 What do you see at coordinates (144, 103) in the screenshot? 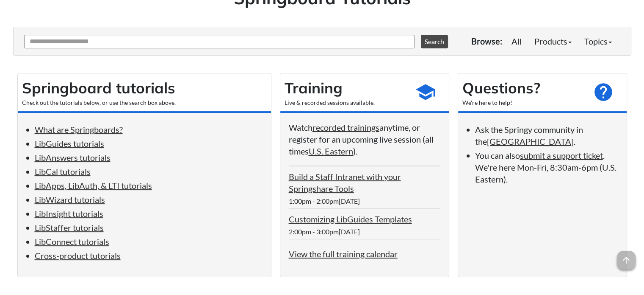
I see `div: Check out the tutorials below, or use the search box above.` at bounding box center [144, 103].